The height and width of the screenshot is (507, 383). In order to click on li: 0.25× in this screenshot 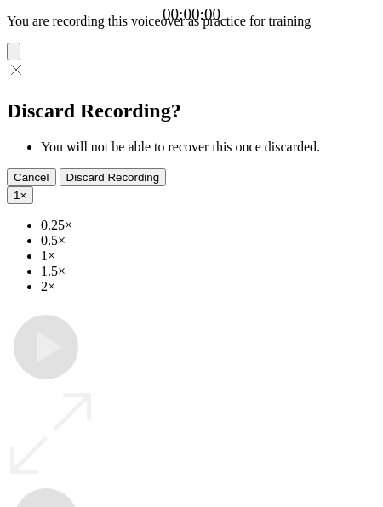, I will do `click(208, 225)`.